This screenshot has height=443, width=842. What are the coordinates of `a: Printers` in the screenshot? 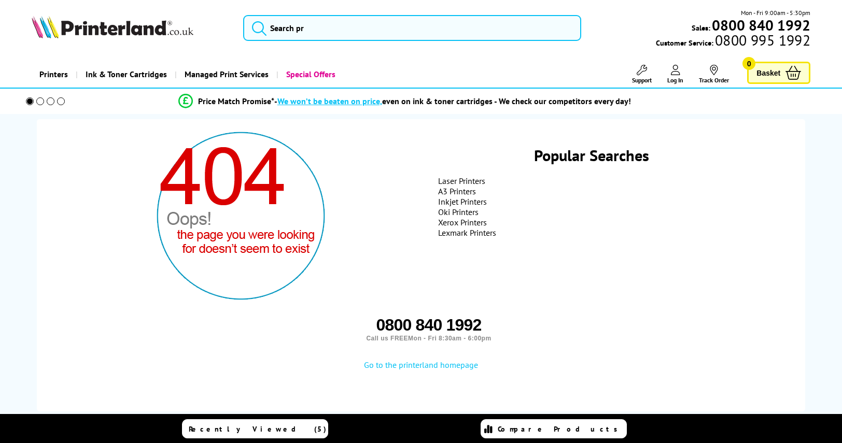 It's located at (53, 74).